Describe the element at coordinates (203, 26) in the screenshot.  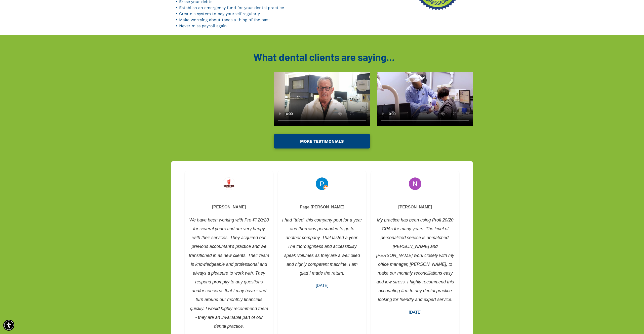
I see `span: Never miss payroll again` at that location.